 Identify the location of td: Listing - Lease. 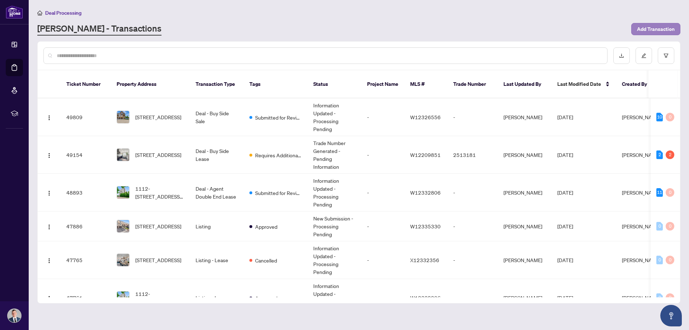
(217, 260).